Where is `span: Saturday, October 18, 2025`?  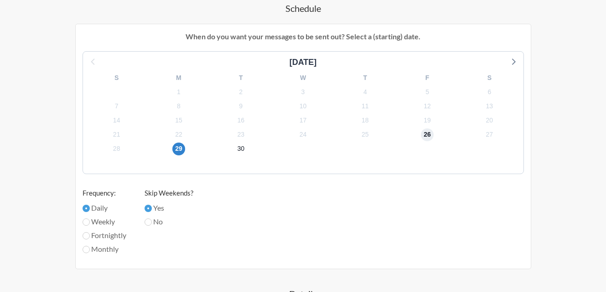
span: Saturday, October 18, 2025 is located at coordinates (365, 120).